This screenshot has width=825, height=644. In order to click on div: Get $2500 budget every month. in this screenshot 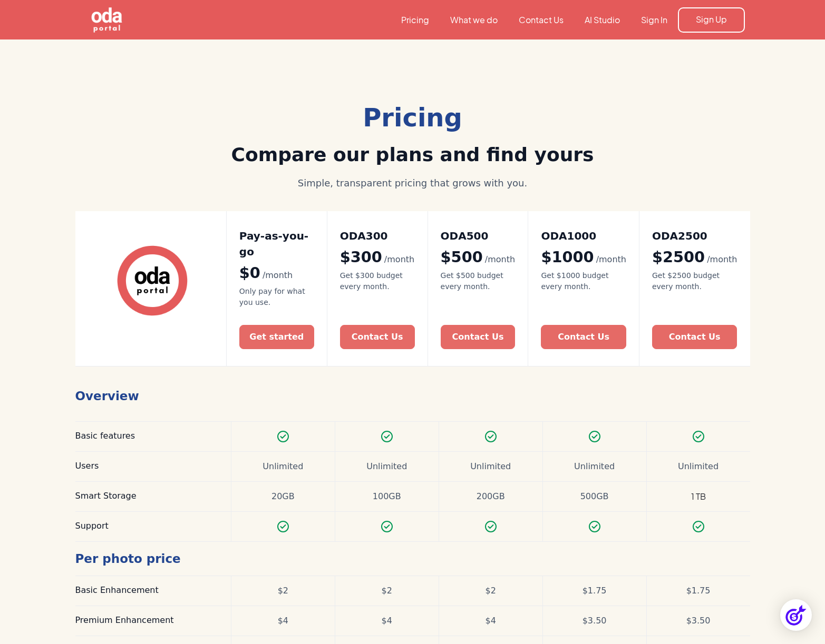, I will do `click(695, 281)`.